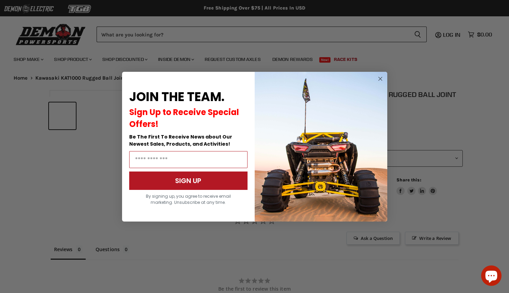 The width and height of the screenshot is (509, 293). I want to click on input: Email Address, so click(188, 159).